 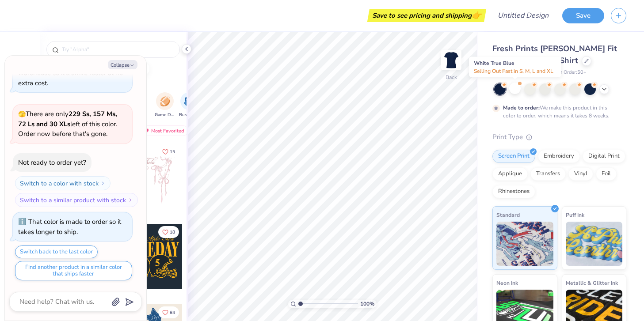 I want to click on input: Untitled Design, so click(x=523, y=16).